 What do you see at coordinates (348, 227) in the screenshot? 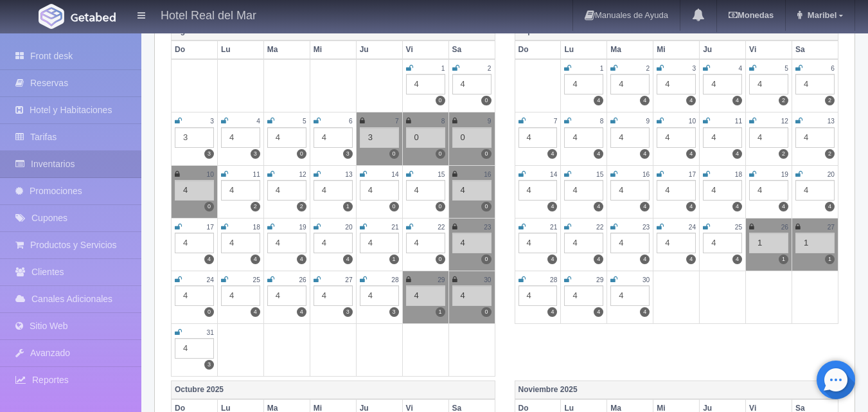
I see `small: 20` at bounding box center [348, 227].